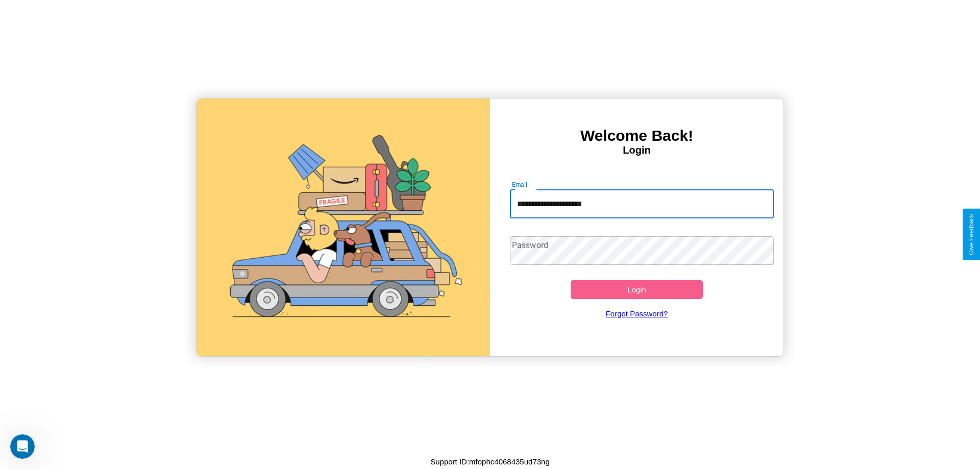 The image size is (980, 469). What do you see at coordinates (637, 313) in the screenshot?
I see `a: Forgot Password?` at bounding box center [637, 313].